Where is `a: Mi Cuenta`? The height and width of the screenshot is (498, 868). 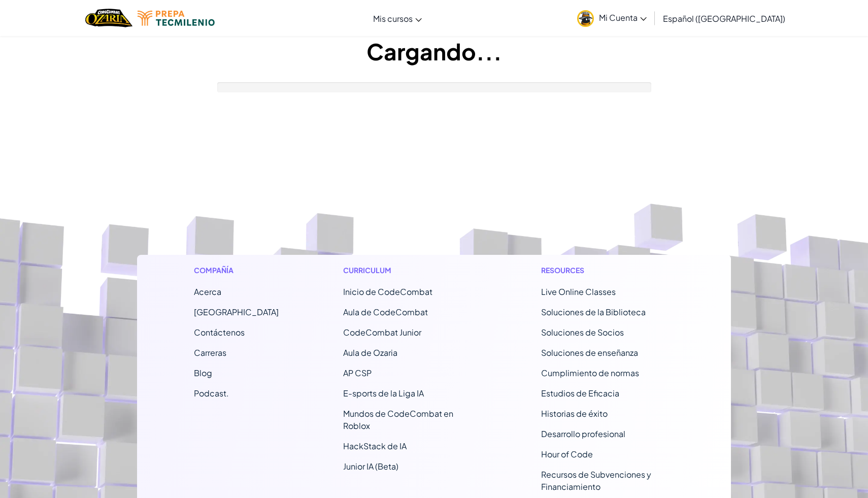 a: Mi Cuenta is located at coordinates (612, 18).